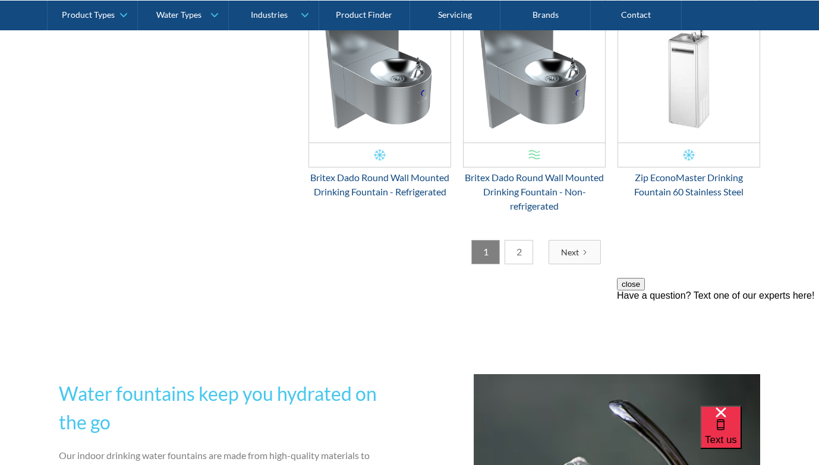 Image resolution: width=819 pixels, height=465 pixels. I want to click on a: 2, so click(519, 252).